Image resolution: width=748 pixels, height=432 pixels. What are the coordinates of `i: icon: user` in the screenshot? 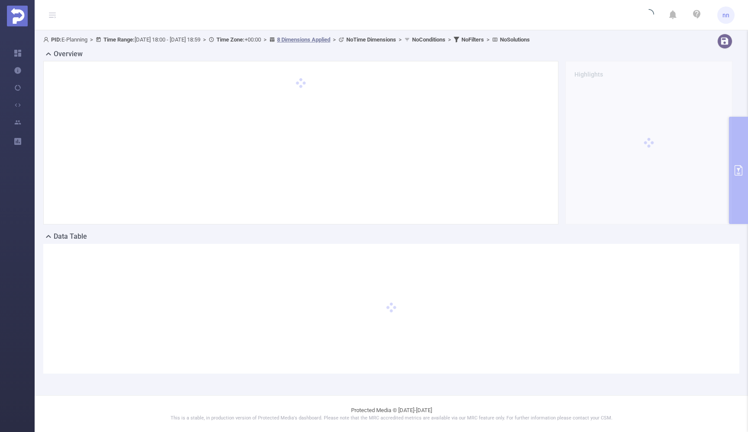 It's located at (47, 39).